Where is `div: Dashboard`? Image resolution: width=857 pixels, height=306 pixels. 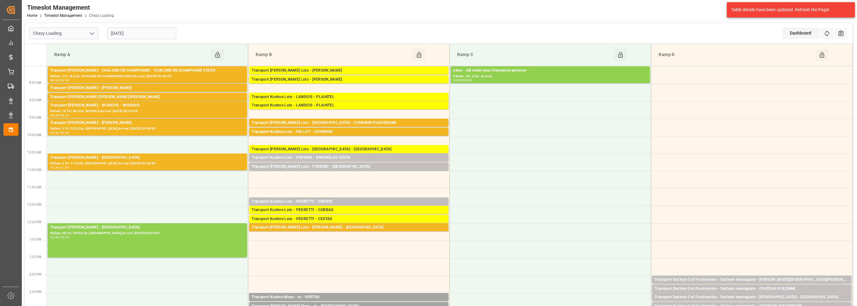
div: Dashboard is located at coordinates (801, 33).